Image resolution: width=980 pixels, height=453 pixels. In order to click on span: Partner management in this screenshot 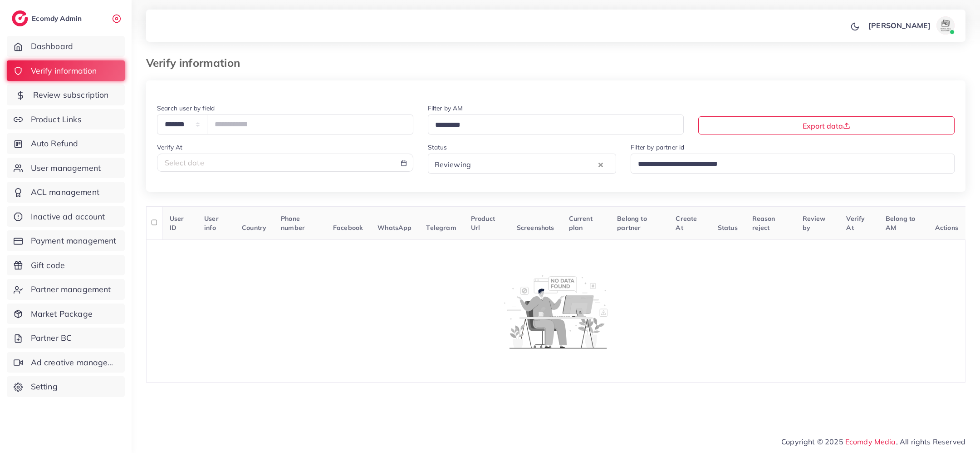, I will do `click(71, 289)`.